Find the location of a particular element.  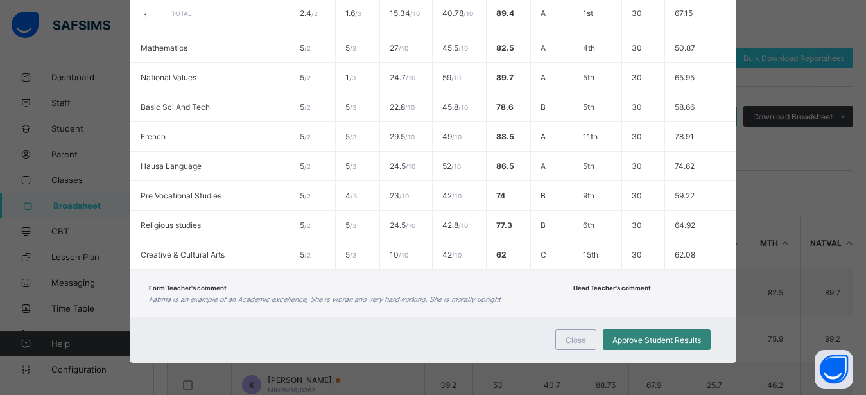

span: 15.34 is located at coordinates (404, 13).